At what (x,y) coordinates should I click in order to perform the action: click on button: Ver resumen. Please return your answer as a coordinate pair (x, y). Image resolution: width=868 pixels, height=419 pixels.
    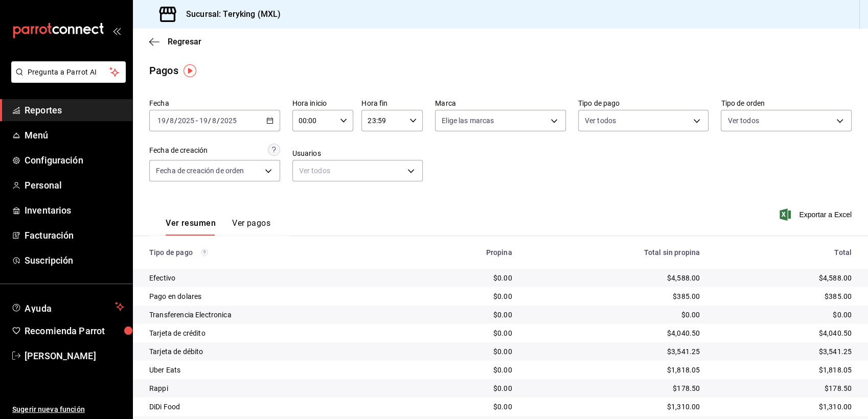
    Looking at the image, I should click on (191, 227).